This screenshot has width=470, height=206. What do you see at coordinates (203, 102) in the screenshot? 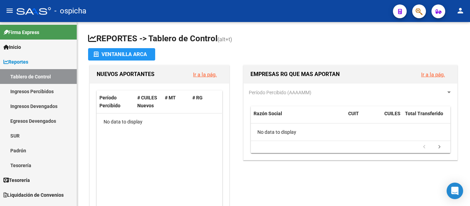
I see `datatable-header-cell: # RG` at bounding box center [203, 102].